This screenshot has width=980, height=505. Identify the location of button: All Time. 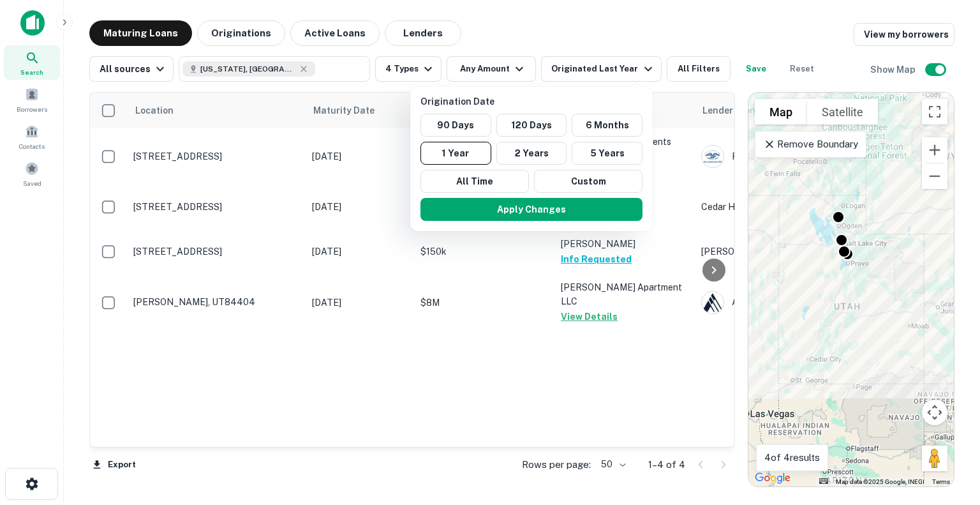
(474, 181).